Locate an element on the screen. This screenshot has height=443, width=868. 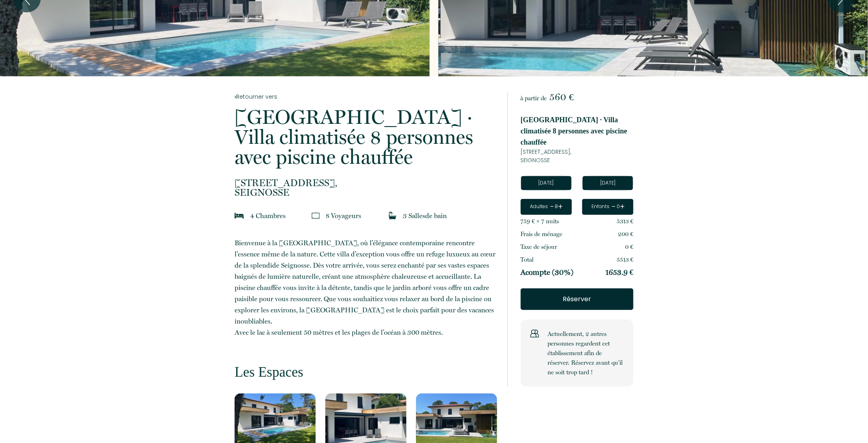
input: Départ is located at coordinates (608, 183).